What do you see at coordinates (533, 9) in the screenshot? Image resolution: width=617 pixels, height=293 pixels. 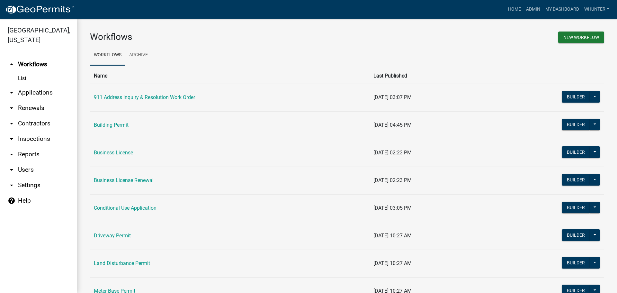 I see `a: Admin` at bounding box center [533, 9].